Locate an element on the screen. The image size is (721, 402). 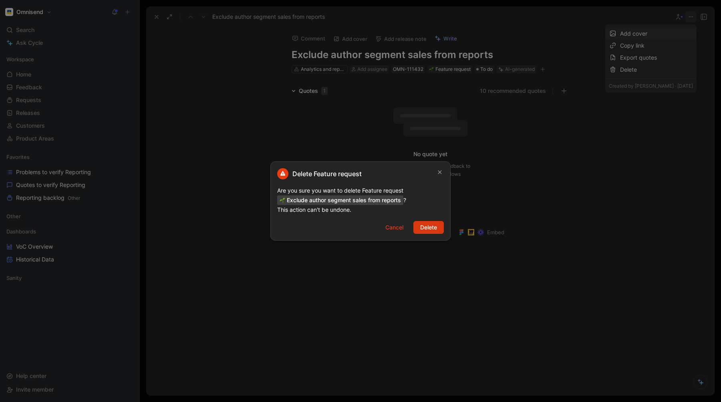
div: Are you sure you want to delete Feature request ? This action can't be undone. is located at coordinates (361, 200).